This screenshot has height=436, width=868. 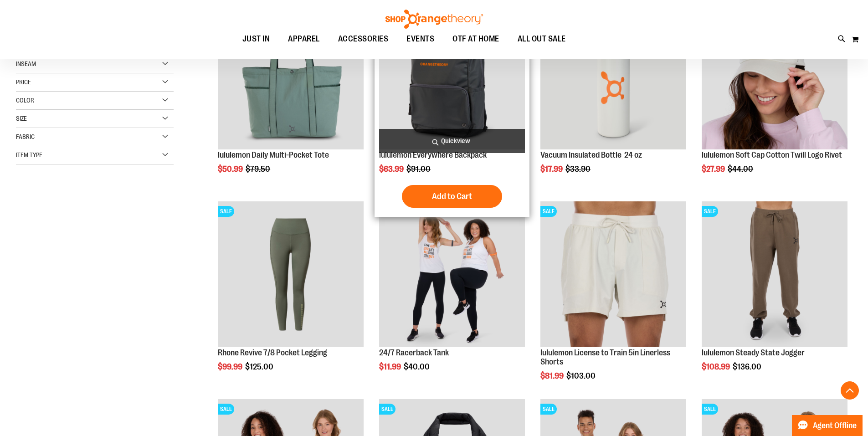 What do you see at coordinates (827, 426) in the screenshot?
I see `button: Agent Offline` at bounding box center [827, 426].